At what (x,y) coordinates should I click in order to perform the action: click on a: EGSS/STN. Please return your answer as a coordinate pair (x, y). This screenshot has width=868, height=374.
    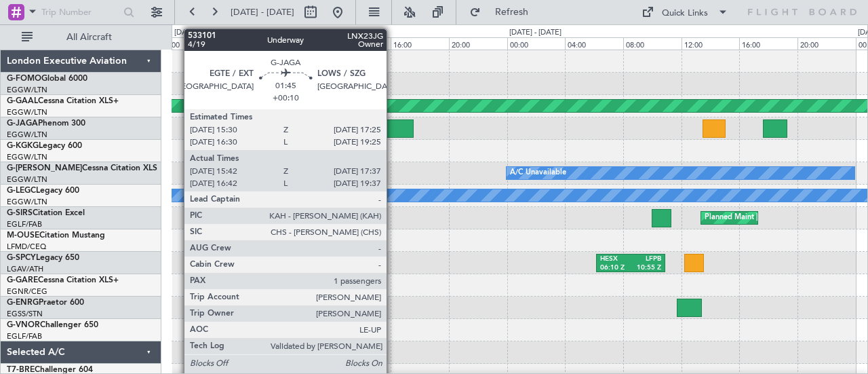
    Looking at the image, I should click on (24, 314).